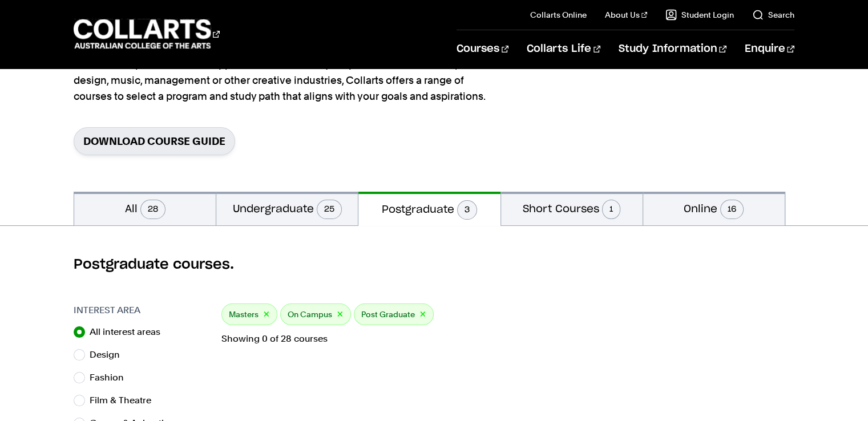 This screenshot has height=421, width=868. Describe the element at coordinates (429, 209) in the screenshot. I see `button: Postgraduate3` at that location.